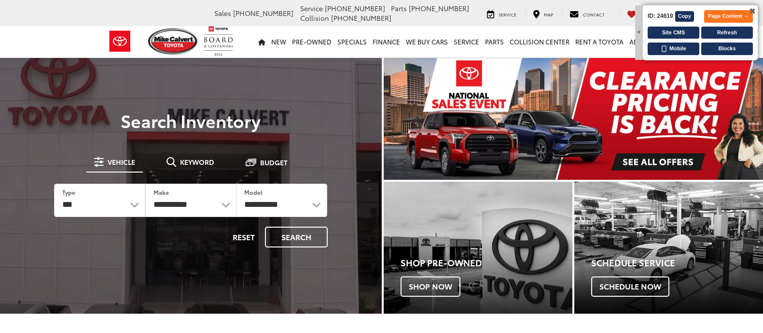 This screenshot has height=333, width=763. Describe the element at coordinates (274, 162) in the screenshot. I see `span: Budget` at that location.